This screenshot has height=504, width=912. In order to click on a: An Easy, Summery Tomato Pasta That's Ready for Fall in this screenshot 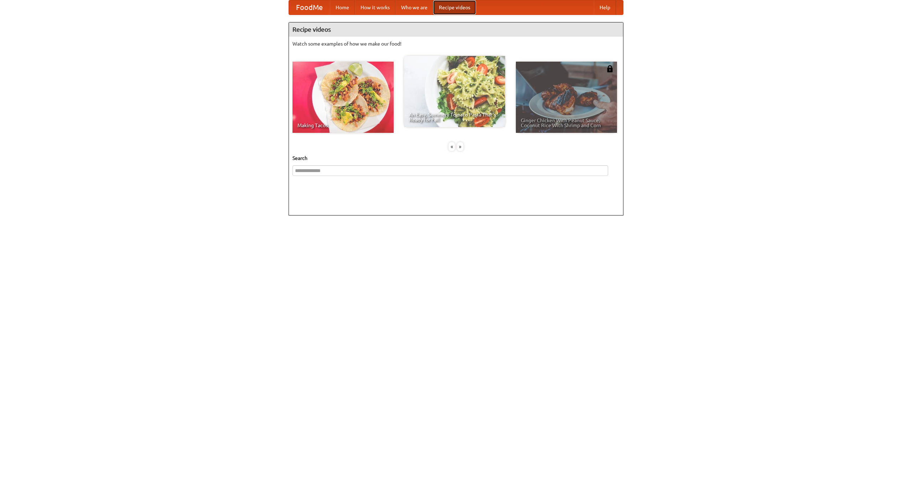, I will do `click(454, 92)`.